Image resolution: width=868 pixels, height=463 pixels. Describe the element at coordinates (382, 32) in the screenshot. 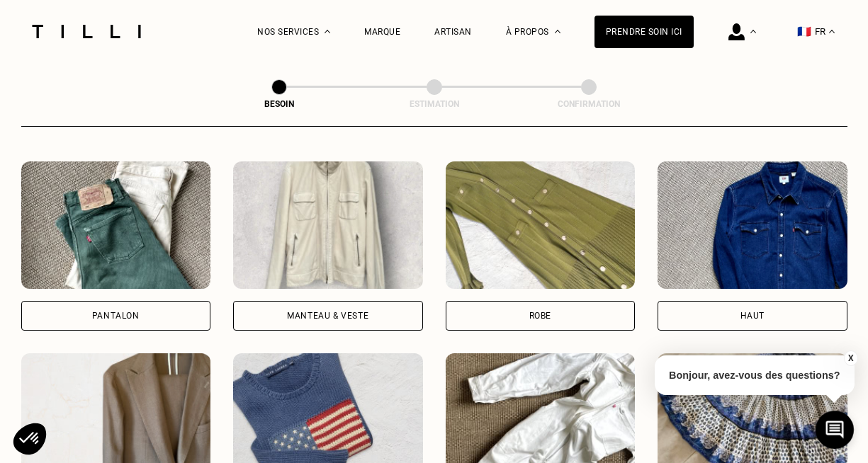

I see `div: Marque` at that location.